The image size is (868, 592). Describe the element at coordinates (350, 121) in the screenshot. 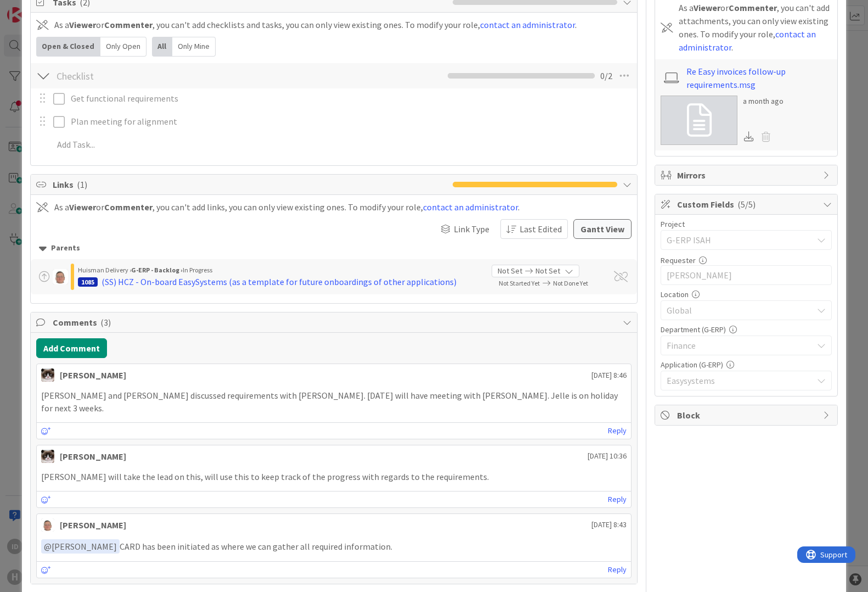

I see `p: Plan meeting for alignment` at that location.